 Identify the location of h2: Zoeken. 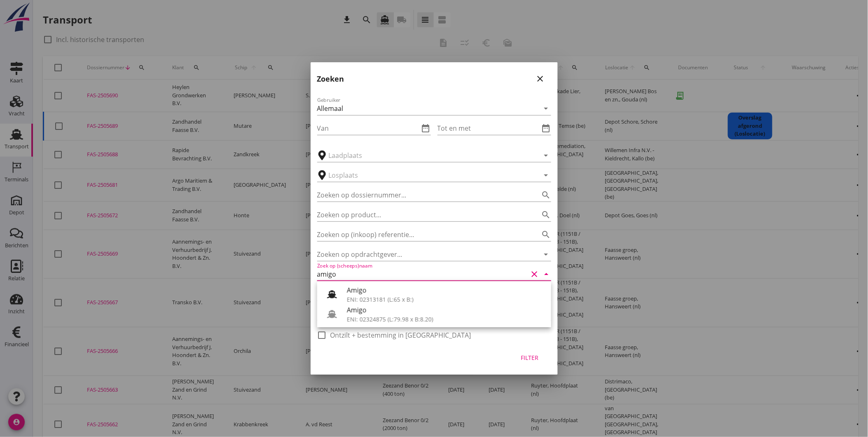
(331, 79).